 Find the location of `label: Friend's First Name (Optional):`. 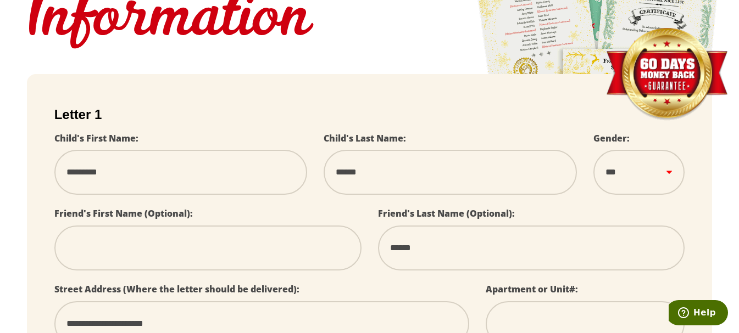

label: Friend's First Name (Optional): is located at coordinates (124, 214).